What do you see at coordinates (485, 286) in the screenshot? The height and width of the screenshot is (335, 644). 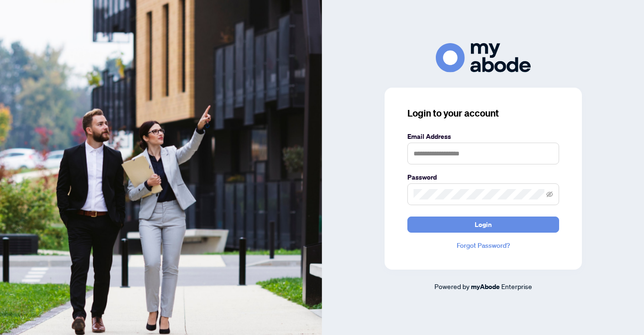 I see `a: myAbode` at bounding box center [485, 286].